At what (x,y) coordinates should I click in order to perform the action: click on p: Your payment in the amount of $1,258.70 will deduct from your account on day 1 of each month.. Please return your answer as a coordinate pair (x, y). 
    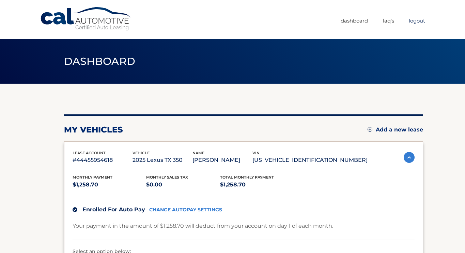
    Looking at the image, I should click on (203, 226).